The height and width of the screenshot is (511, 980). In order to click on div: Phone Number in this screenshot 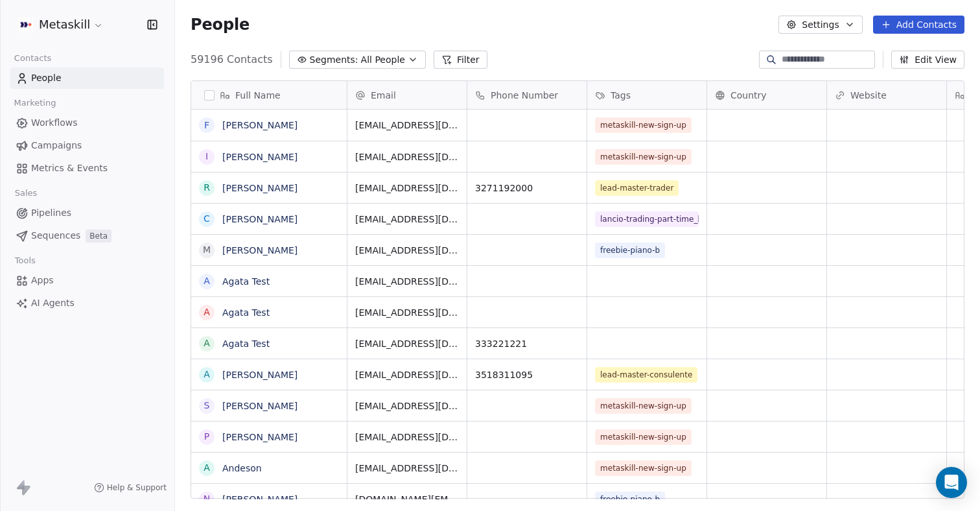, I will do `click(527, 95)`.